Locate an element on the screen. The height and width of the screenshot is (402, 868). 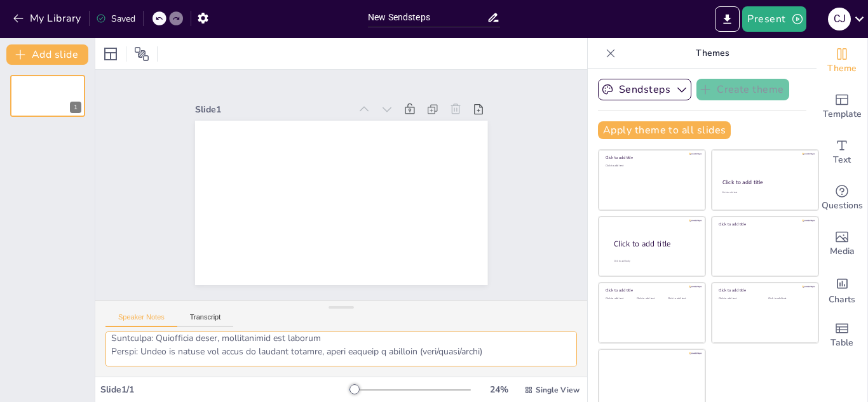
div: Slide 1 / 1 is located at coordinates (225, 390).